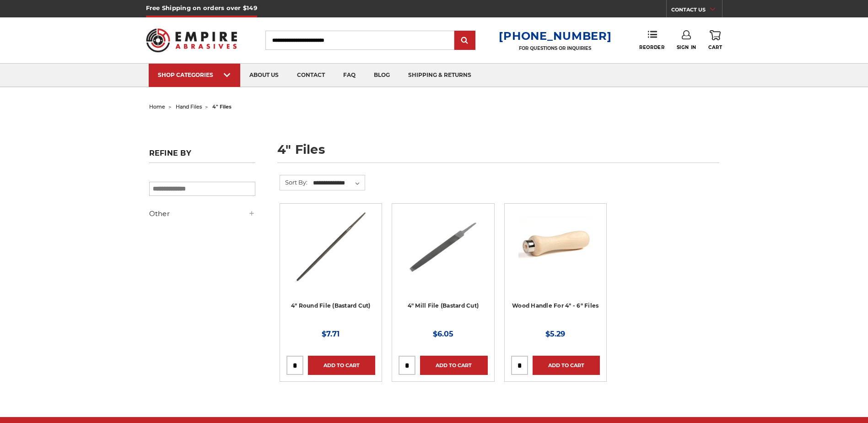 This screenshot has height=423, width=868. I want to click on a: blog, so click(382, 75).